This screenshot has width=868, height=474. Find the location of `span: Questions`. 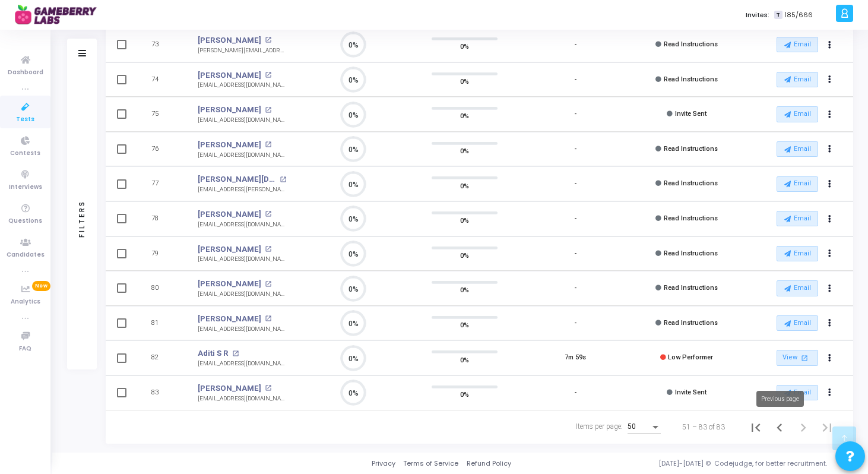

span: Questions is located at coordinates (25, 221).